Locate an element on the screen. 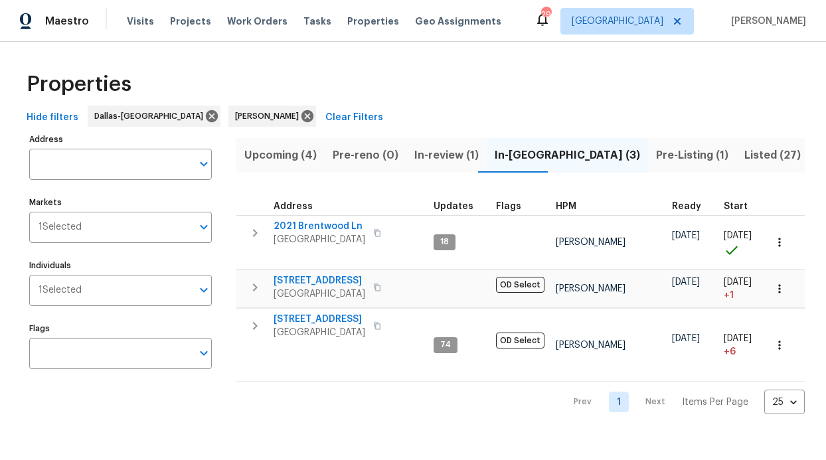 The width and height of the screenshot is (826, 460). div: Earliest renovation start date (first business day after COE or Checkout) is located at coordinates (693, 207).